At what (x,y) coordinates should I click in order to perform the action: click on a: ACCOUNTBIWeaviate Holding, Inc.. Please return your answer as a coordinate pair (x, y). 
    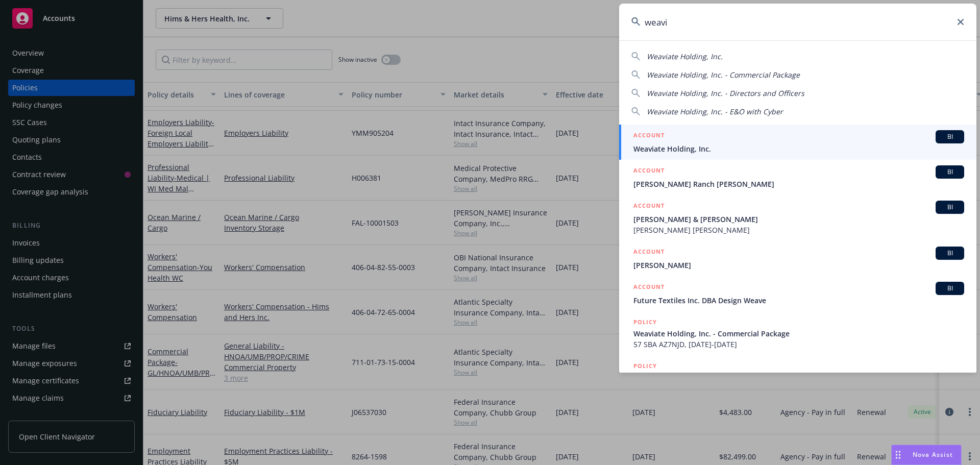
    Looking at the image, I should click on (798, 142).